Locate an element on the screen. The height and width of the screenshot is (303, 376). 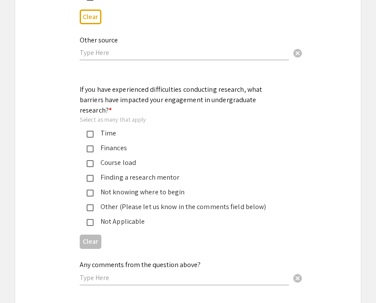
div: Other (Please let us know in the comments field below) is located at coordinates (184, 207).